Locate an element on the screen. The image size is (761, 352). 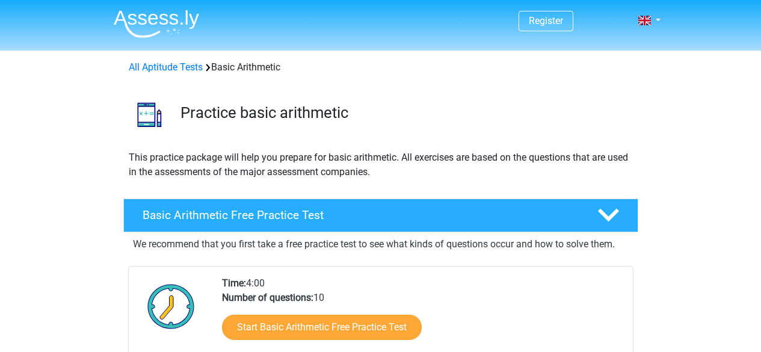
div: Basic Arithmetic is located at coordinates (381, 67).